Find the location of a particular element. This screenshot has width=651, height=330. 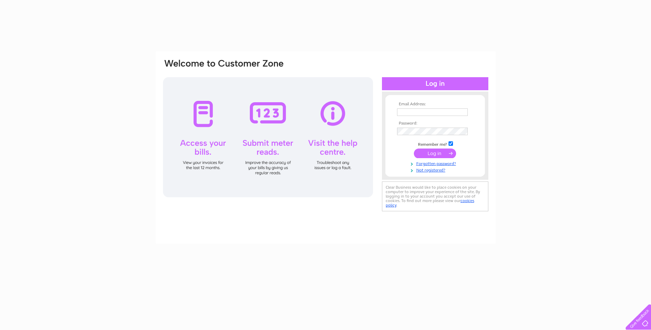

a: Forgotten password? is located at coordinates (436, 163).